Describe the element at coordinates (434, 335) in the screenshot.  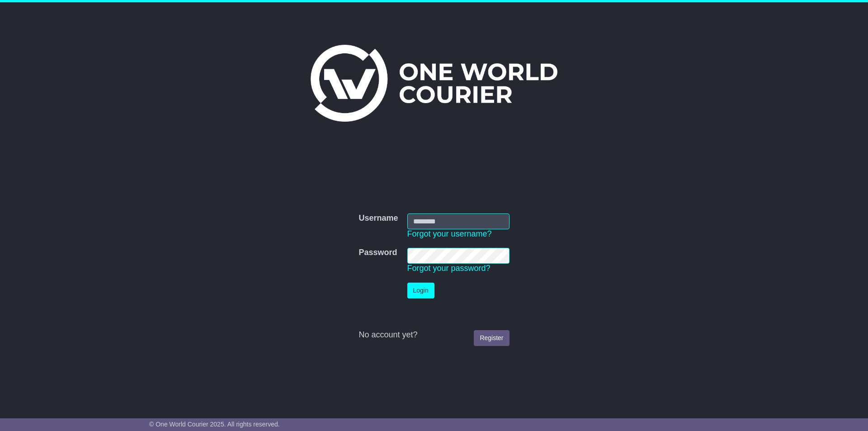
I see `div: No account yet?` at that location.